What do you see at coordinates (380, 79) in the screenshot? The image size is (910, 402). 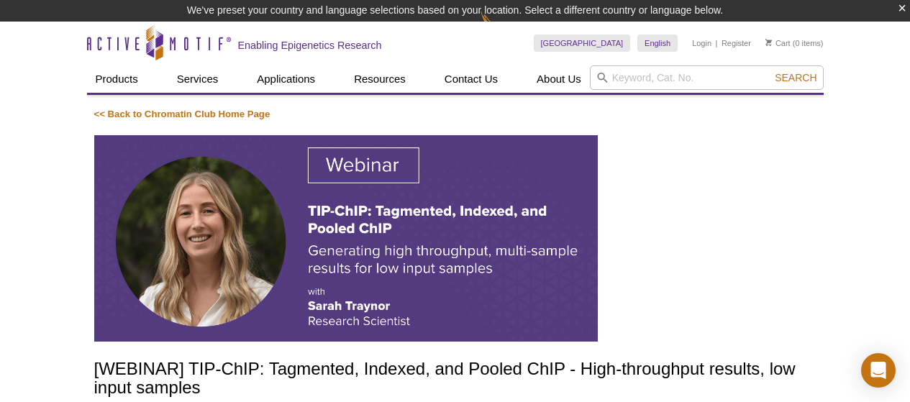 I see `a: Resources` at bounding box center [380, 79].